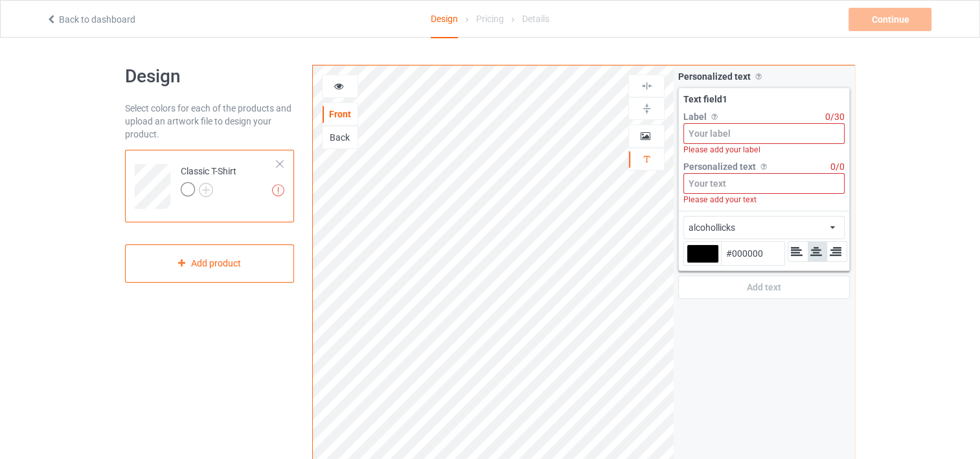  Describe the element at coordinates (209, 263) in the screenshot. I see `div: Add product` at that location.